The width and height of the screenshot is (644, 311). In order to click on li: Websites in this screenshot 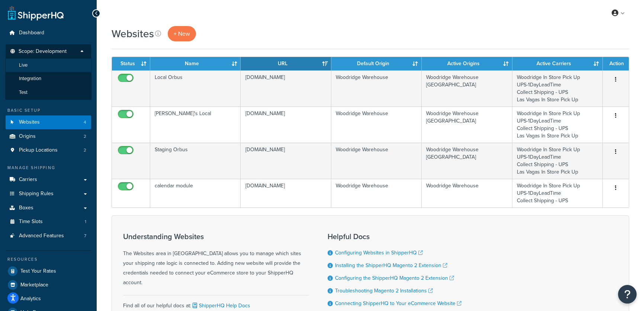, I will do `click(49, 122)`.